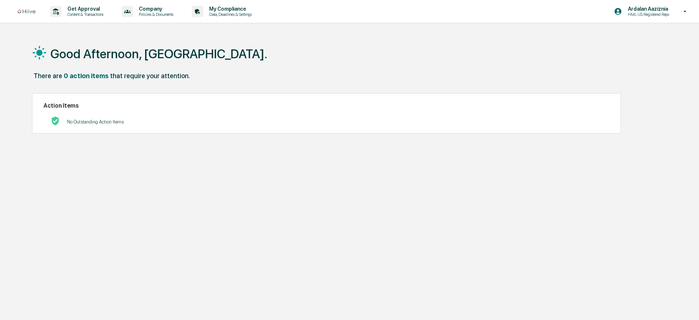 The height and width of the screenshot is (320, 699). What do you see at coordinates (48, 76) in the screenshot?
I see `div: There are` at bounding box center [48, 76].